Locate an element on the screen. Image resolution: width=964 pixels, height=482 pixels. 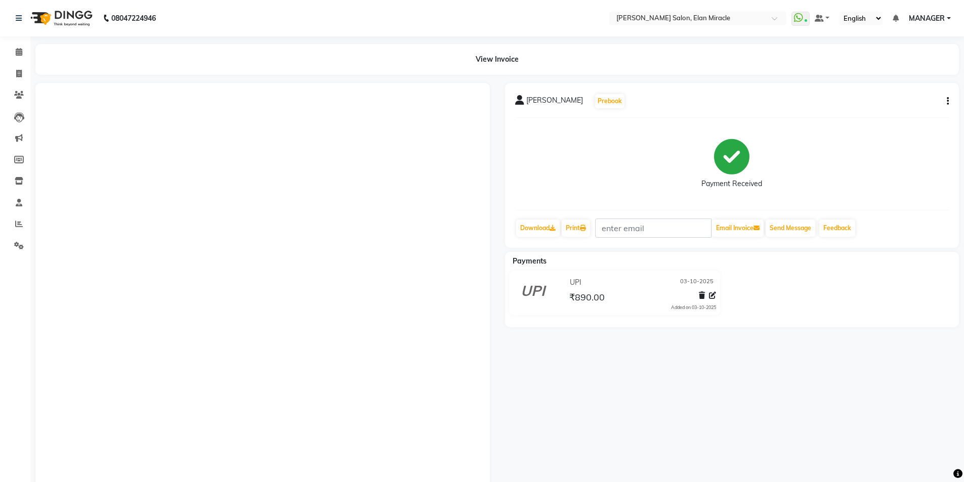
div: View Invoice is located at coordinates (497, 59).